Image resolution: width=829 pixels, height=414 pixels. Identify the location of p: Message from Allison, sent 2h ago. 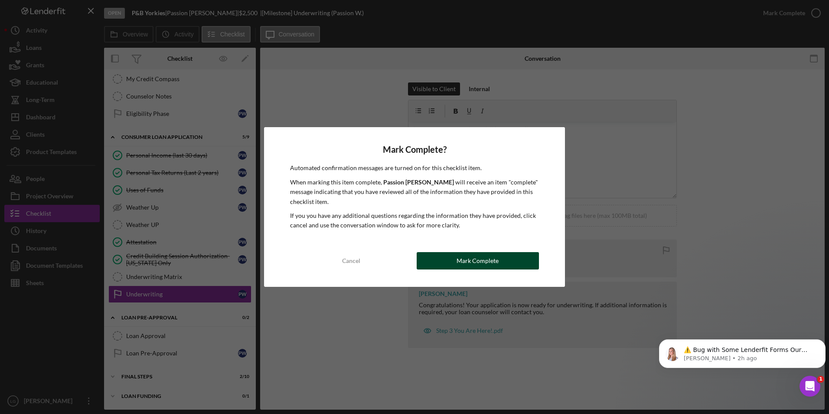
(94, 37).